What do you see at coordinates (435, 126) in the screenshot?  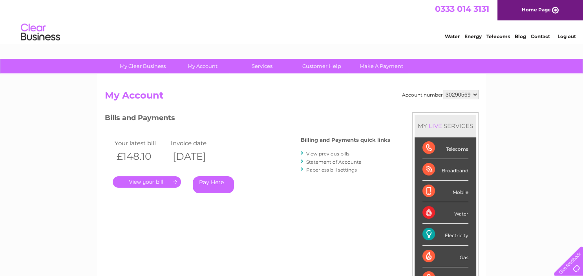 I see `div: LIVE` at bounding box center [435, 126].